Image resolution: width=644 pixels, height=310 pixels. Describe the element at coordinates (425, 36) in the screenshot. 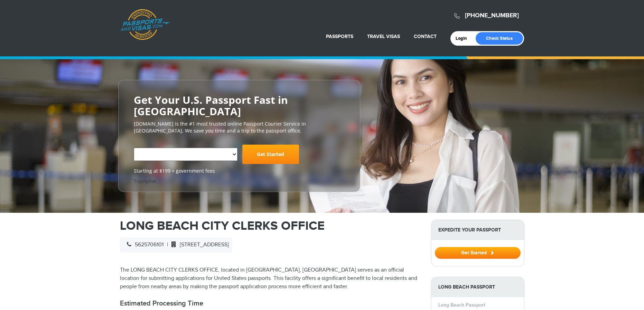

I see `a: Contact` at that location.